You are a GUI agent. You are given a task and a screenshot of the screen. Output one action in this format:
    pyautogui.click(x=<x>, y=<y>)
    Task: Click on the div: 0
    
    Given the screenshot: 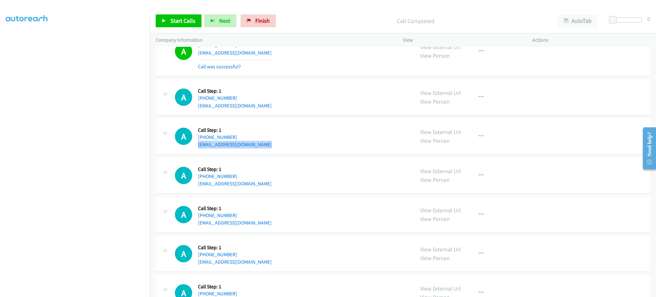 What is the action you would take?
    pyautogui.click(x=649, y=19)
    